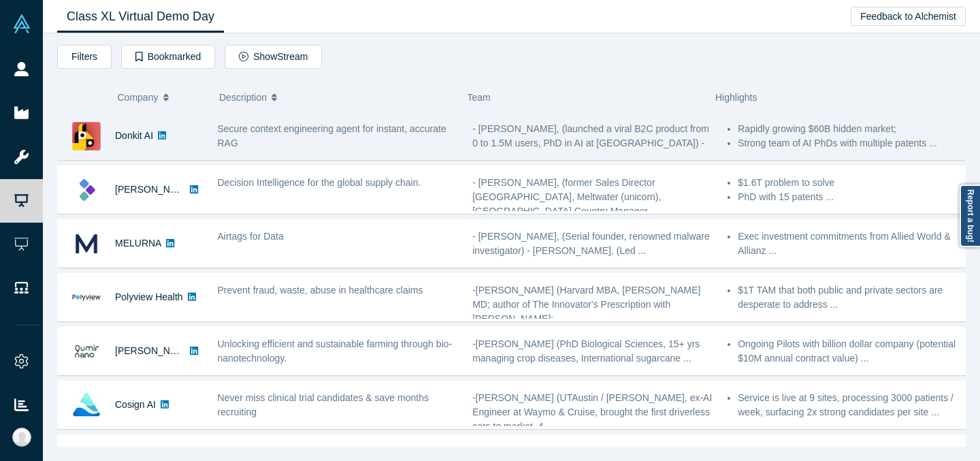 The width and height of the screenshot is (980, 461). I want to click on img: Alchemist Vault Logo, so click(22, 24).